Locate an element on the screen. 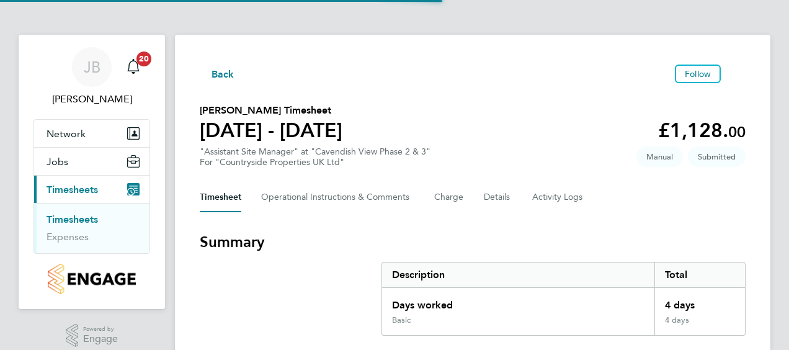 The width and height of the screenshot is (789, 350). img: countryside-properties-logo-retina.png is located at coordinates (91, 278).